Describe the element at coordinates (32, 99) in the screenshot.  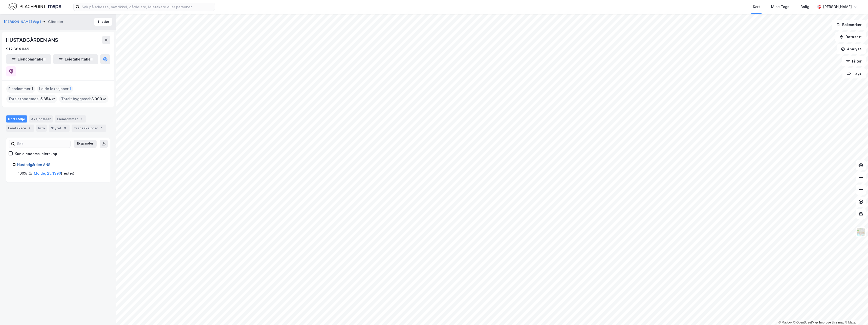
I see `div: Totalt tomteareal :` at that location.